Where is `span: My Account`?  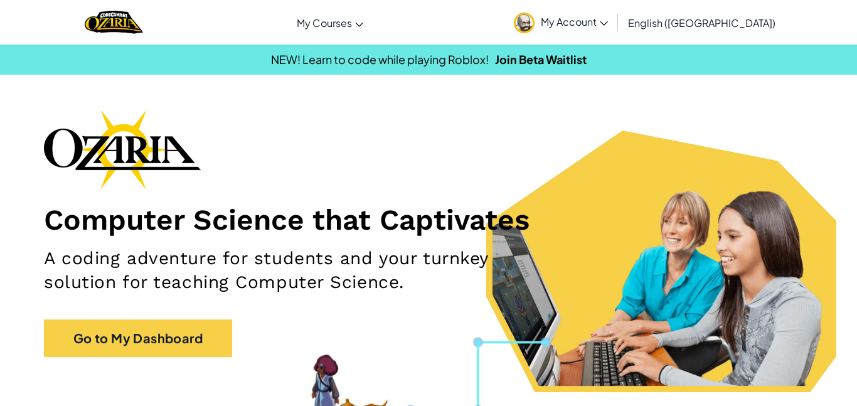 span: My Account is located at coordinates (574, 21).